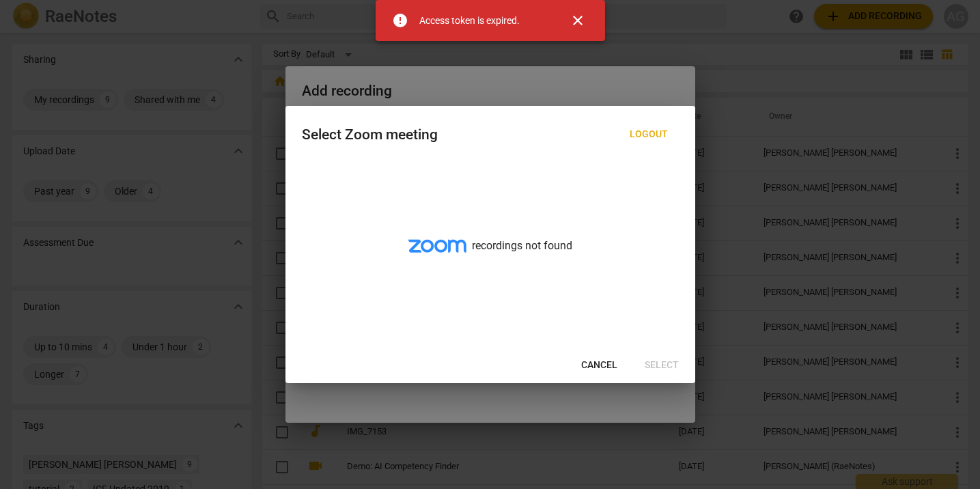 The width and height of the screenshot is (980, 489). What do you see at coordinates (599, 365) in the screenshot?
I see `span: Cancel` at bounding box center [599, 365].